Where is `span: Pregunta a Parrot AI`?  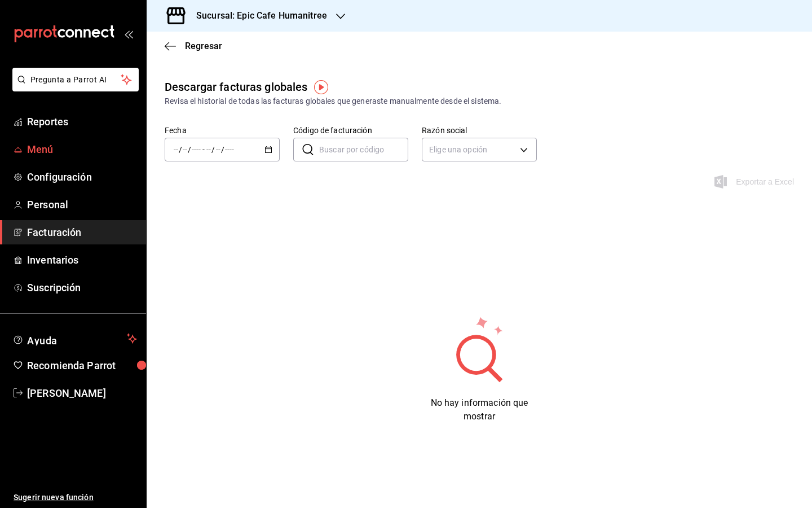 span: Pregunta a Parrot AI is located at coordinates (75, 80).